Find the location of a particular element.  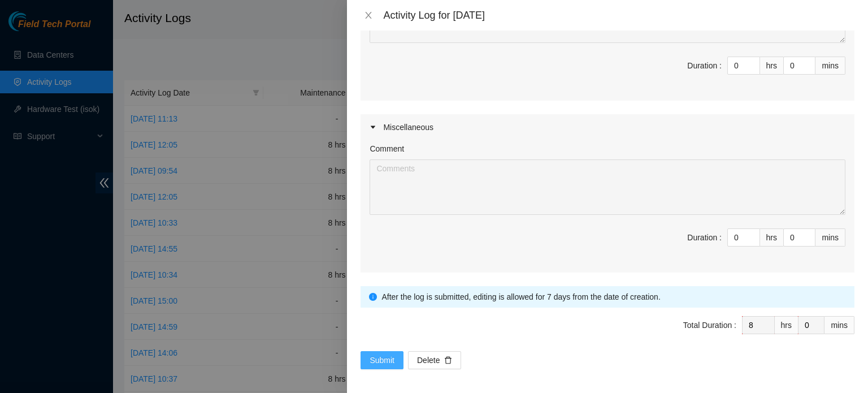

label: Comment is located at coordinates (387, 148).